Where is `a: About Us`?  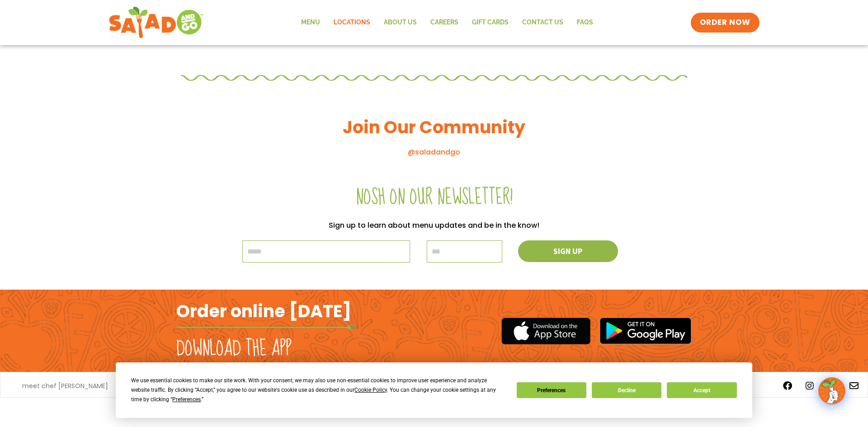 a: About Us is located at coordinates (400, 22).